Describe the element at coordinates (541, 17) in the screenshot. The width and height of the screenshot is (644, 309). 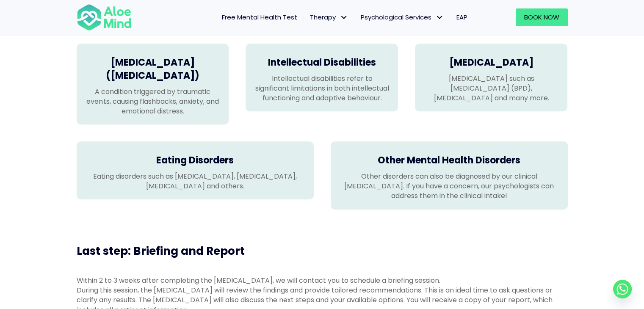
I see `a: Book Now` at that location.